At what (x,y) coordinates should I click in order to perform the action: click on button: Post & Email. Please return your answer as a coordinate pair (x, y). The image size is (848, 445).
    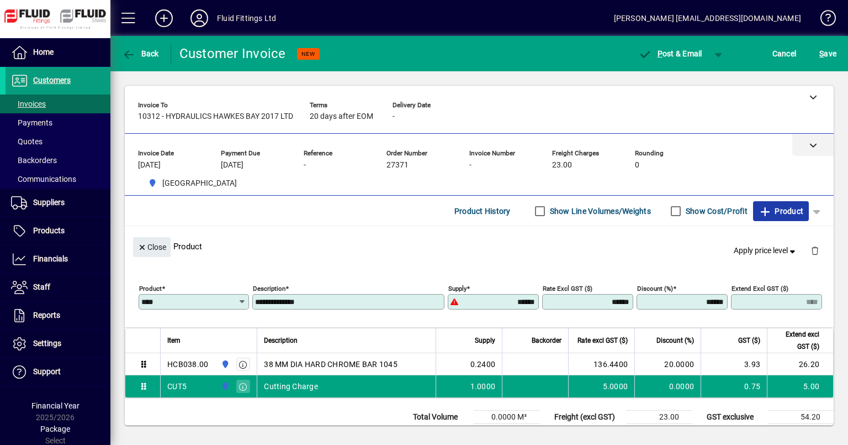
    Looking at the image, I should click on (670, 54).